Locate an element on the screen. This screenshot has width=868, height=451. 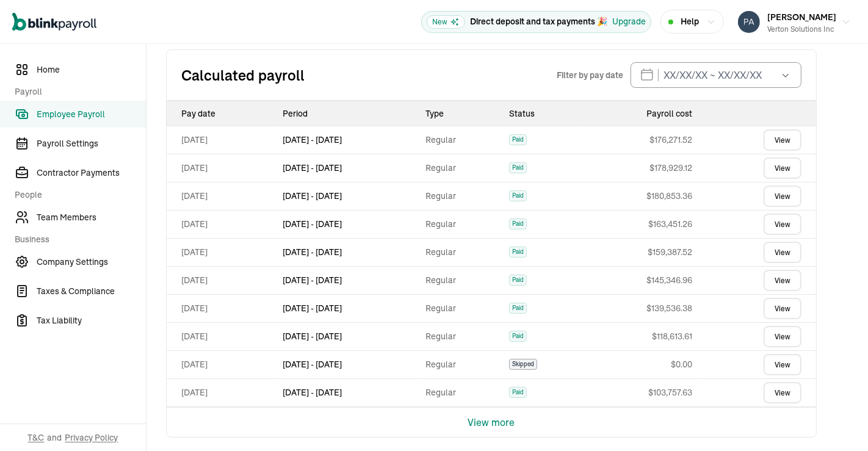
span: Taxes & Compliance is located at coordinates (91, 291).